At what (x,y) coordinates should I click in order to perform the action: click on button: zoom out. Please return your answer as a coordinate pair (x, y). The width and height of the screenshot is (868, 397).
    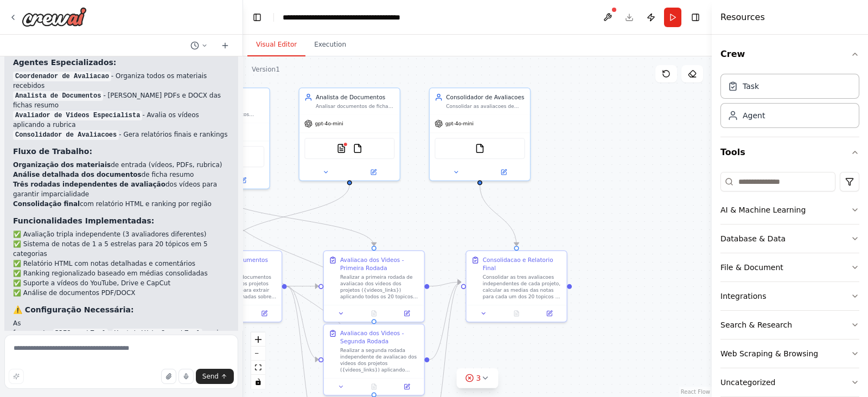
    Looking at the image, I should click on (258, 354).